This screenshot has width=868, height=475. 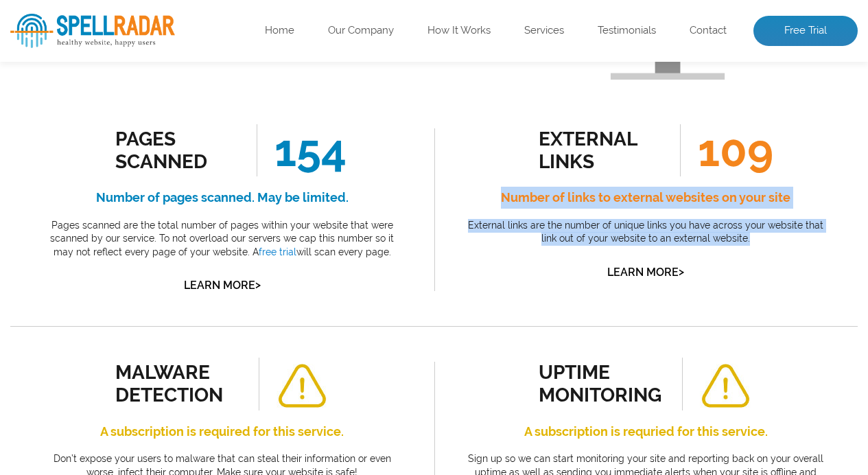 What do you see at coordinates (177, 384) in the screenshot?
I see `div: malware detection` at bounding box center [177, 384].